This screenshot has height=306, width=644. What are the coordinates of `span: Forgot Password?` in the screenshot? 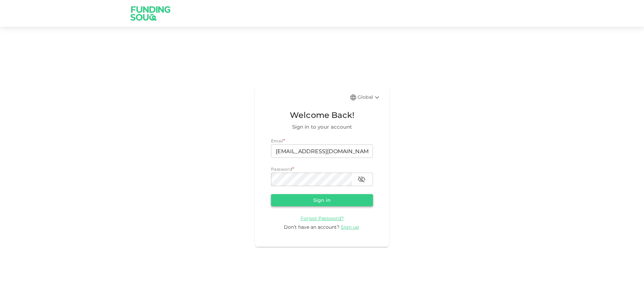 It's located at (322, 218).